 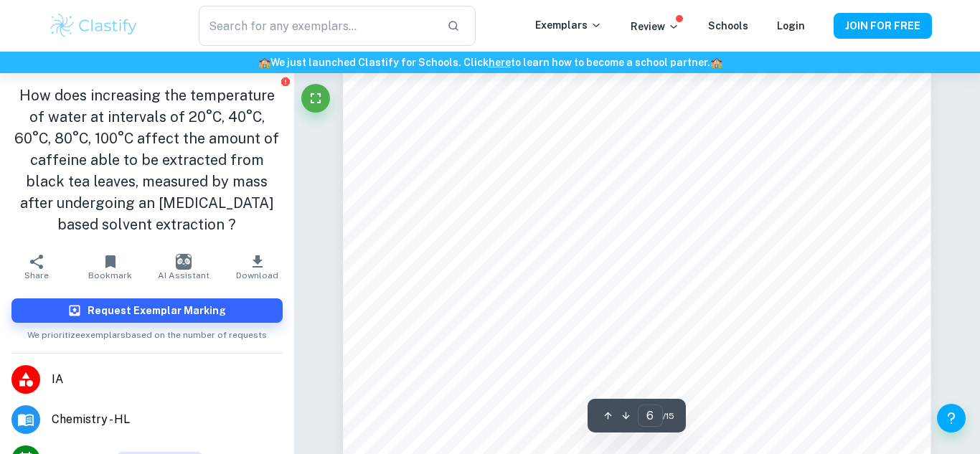 I want to click on img: Clastify logo, so click(x=94, y=26).